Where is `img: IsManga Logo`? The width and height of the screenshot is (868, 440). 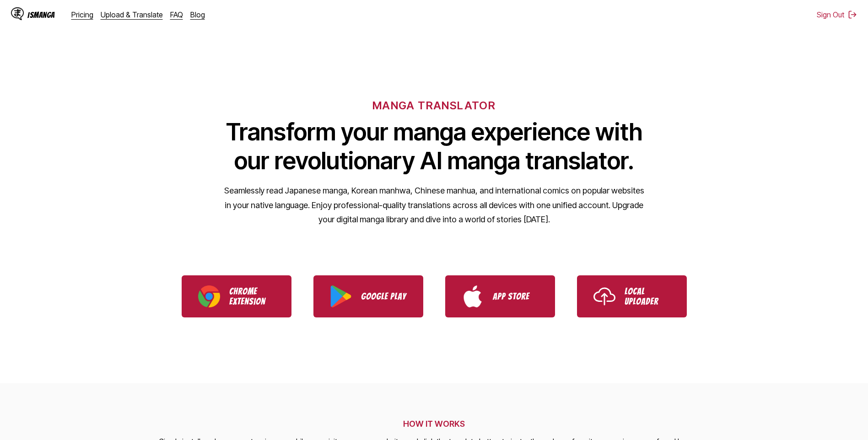
img: IsManga Logo is located at coordinates (17, 13).